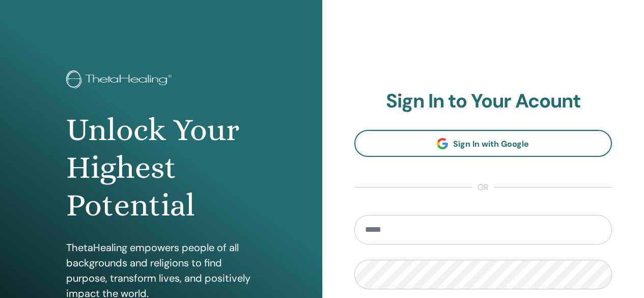  I want to click on h1: Unlock Your Highest Potential, so click(161, 168).